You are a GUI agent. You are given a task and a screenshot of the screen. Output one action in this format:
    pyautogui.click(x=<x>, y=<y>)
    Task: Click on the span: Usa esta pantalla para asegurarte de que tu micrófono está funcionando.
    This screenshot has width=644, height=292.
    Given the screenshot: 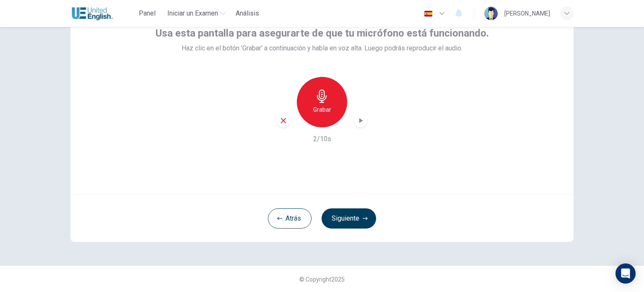 What is the action you would take?
    pyautogui.click(x=322, y=34)
    